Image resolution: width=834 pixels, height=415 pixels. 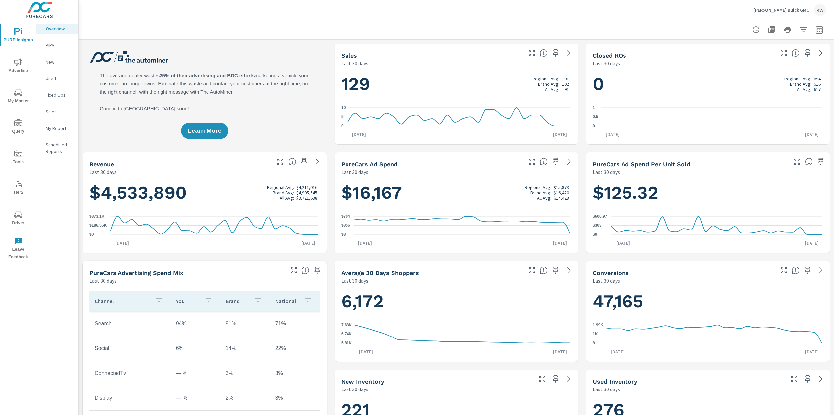 I want to click on h5: Closed ROs, so click(x=610, y=55).